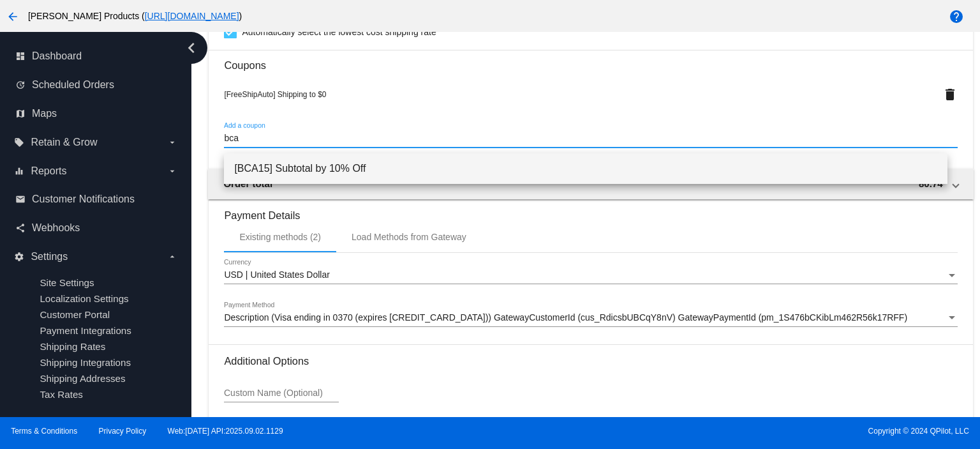 This screenshot has height=449, width=980. What do you see at coordinates (83, 378) in the screenshot?
I see `a: Shipping Addresses` at bounding box center [83, 378].